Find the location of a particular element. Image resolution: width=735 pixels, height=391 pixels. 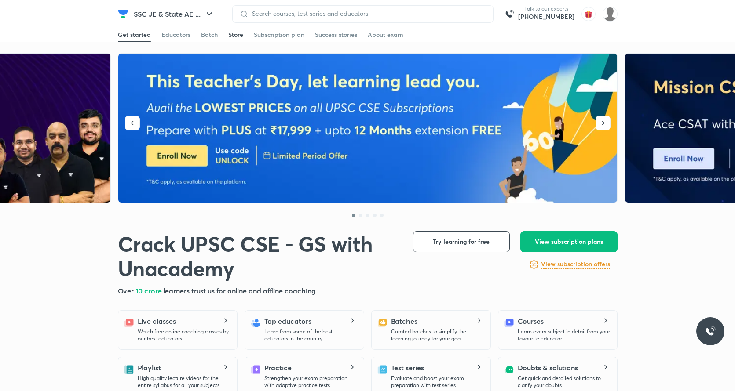

a: Company Logo is located at coordinates (123, 14).